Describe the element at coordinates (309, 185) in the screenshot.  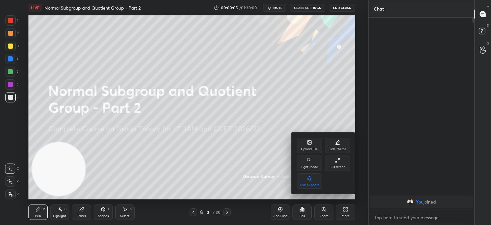
I see `div: Live Support` at that location.